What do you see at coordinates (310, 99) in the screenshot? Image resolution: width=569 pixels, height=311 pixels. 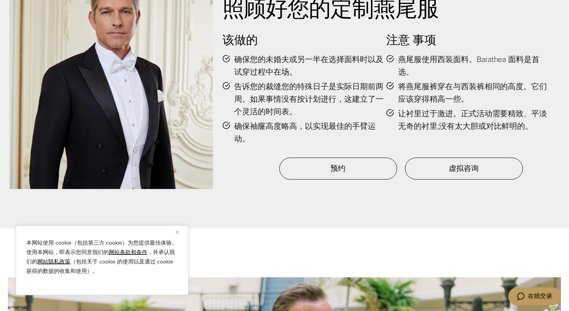 I see `span: 告诉您的裁缝您的特殊日子是实际日期前两周。如果事情没有按计划进行，这建立了一个灵活的时间表。` at bounding box center [310, 99].